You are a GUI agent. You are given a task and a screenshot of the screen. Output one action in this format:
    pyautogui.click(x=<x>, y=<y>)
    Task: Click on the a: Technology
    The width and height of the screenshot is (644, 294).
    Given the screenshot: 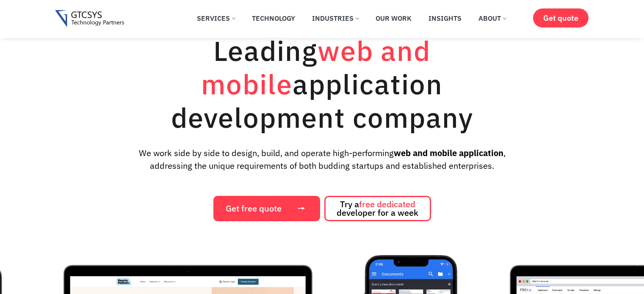 What is the action you would take?
    pyautogui.click(x=273, y=18)
    